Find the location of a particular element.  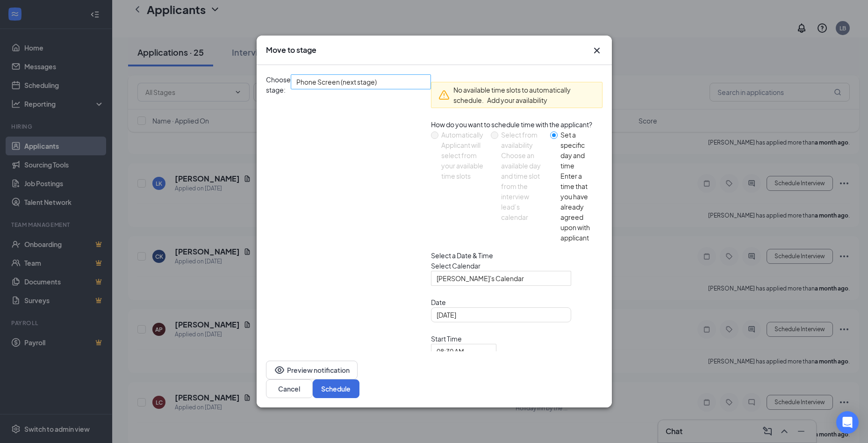

svg: Eye is located at coordinates (280, 370).